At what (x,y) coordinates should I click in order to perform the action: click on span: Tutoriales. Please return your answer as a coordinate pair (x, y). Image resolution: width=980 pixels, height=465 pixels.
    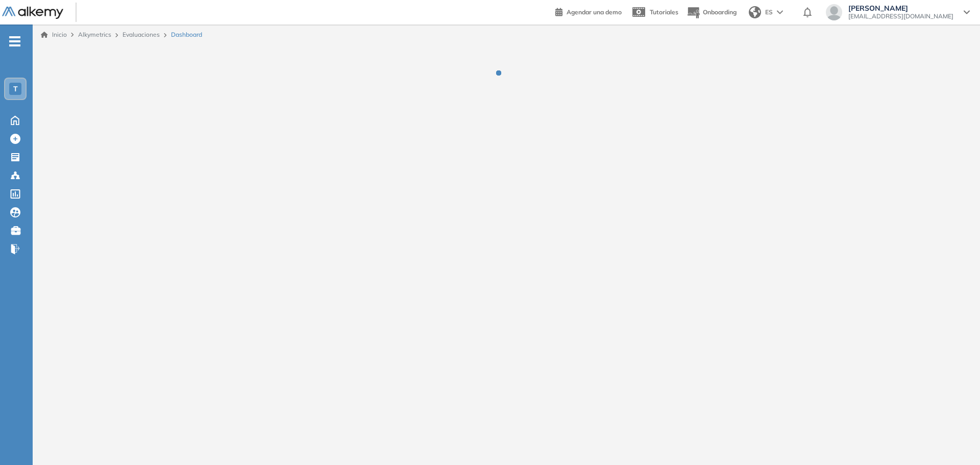
    Looking at the image, I should click on (664, 12).